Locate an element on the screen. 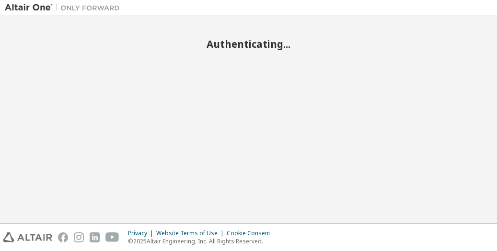 The height and width of the screenshot is (251, 497). img: instagram.svg is located at coordinates (79, 238).